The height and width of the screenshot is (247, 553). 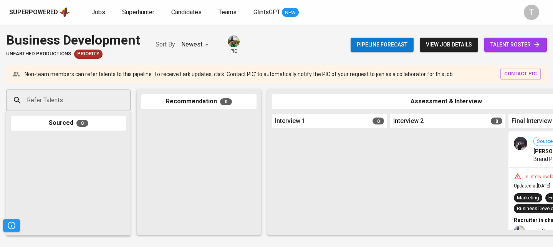 I want to click on div: pic, so click(x=234, y=45).